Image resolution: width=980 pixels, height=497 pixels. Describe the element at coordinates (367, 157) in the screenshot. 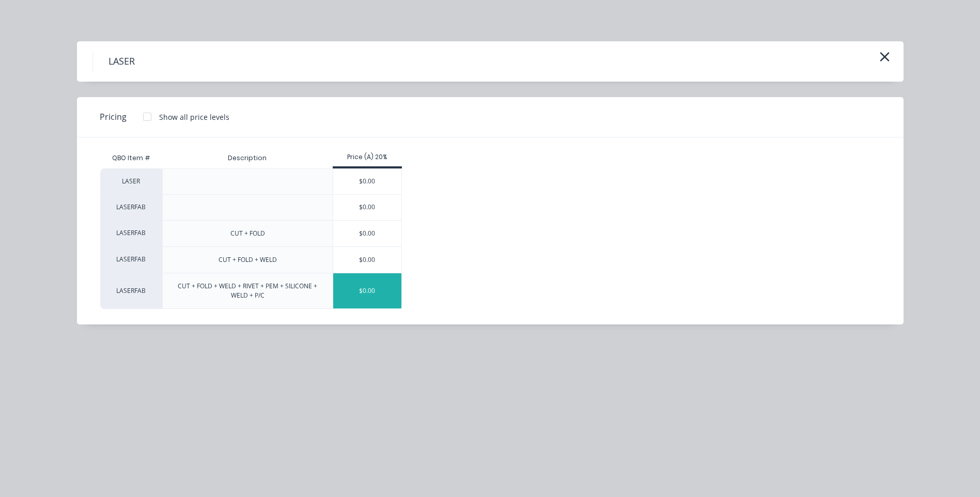

I see `div: Price (A) 20%` at that location.